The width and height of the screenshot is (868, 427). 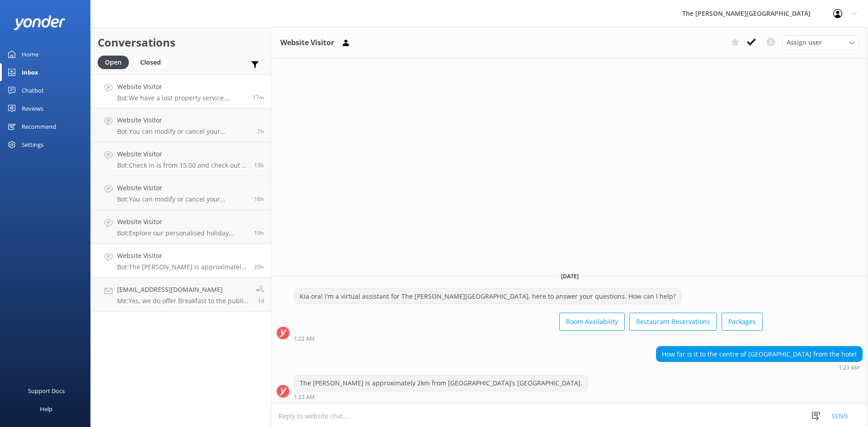 I want to click on span: Sep 23 2025 02:16pm (UTC +12:00) Pacific/Auckland, so click(x=261, y=131).